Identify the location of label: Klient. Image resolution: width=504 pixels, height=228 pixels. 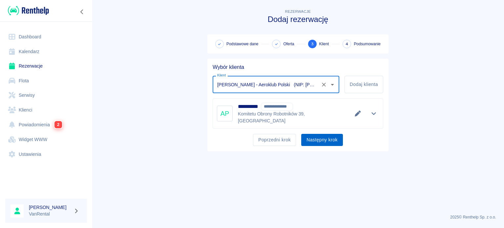
(221, 75).